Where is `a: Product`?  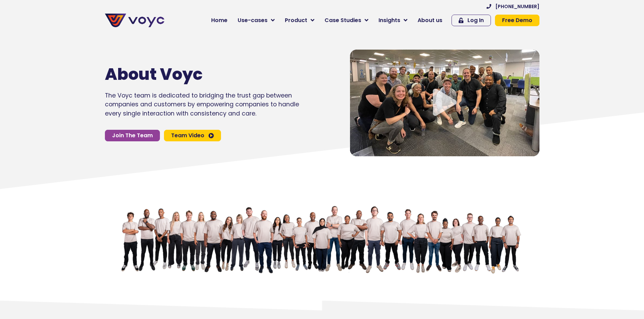 a: Product is located at coordinates (299, 20).